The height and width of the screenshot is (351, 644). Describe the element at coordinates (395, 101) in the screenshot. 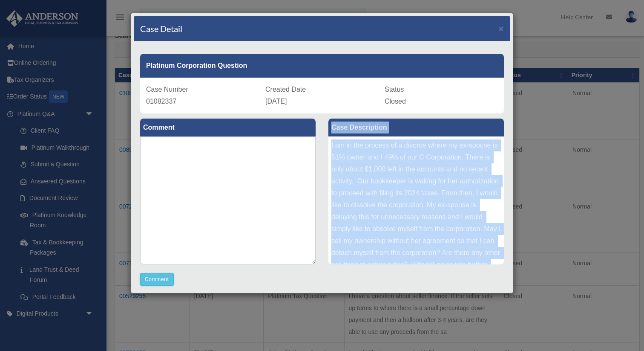

I see `span: Closed` at that location.